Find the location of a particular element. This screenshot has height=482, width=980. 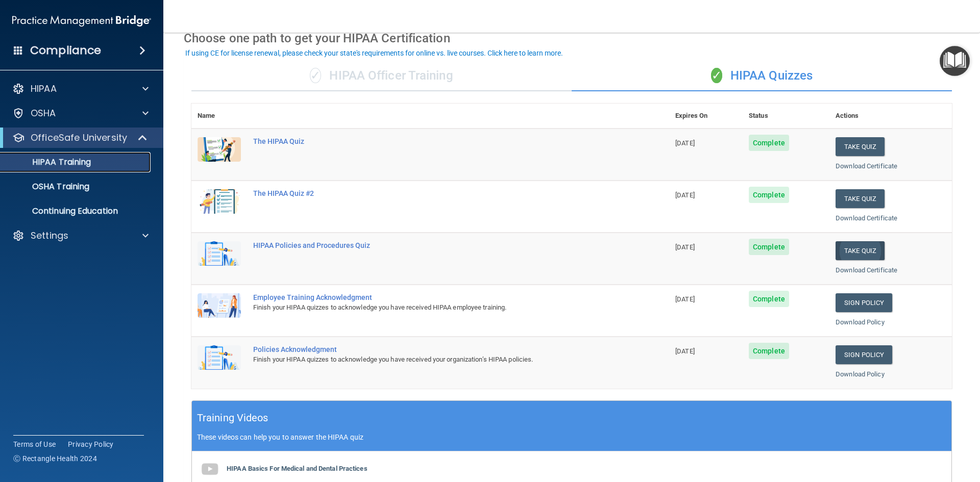

th: Expires On is located at coordinates (706, 116).